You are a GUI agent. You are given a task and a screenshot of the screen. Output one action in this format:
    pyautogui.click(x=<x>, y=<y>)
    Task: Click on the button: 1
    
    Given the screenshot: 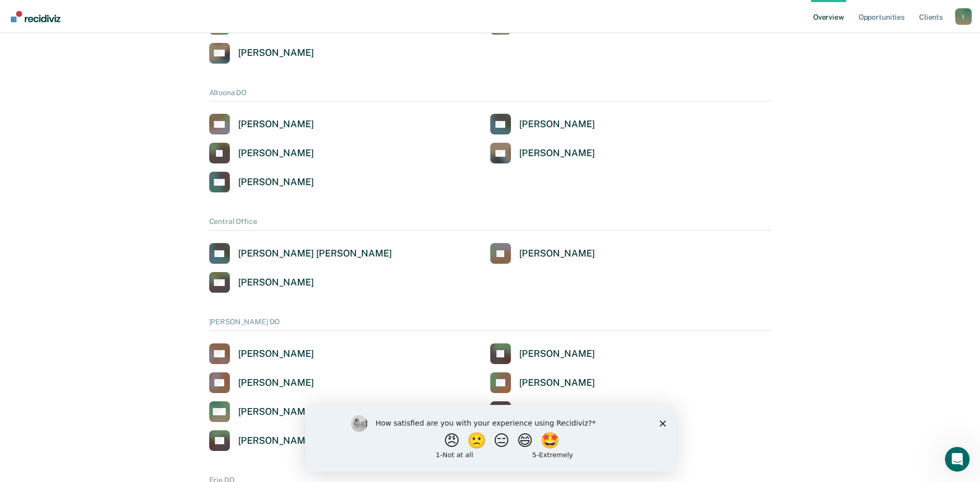 What is the action you would take?
    pyautogui.click(x=147, y=35)
    